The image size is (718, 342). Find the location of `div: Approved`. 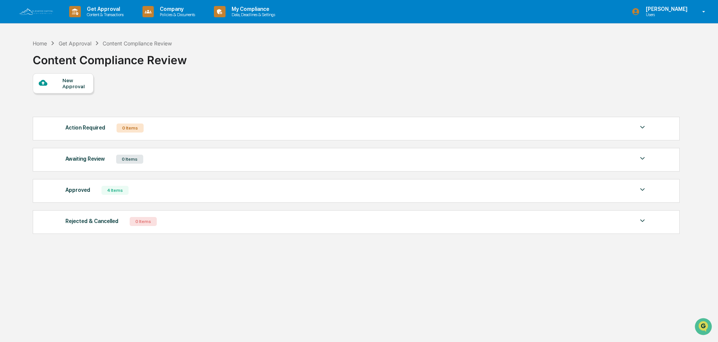

div: Approved is located at coordinates (78, 190).